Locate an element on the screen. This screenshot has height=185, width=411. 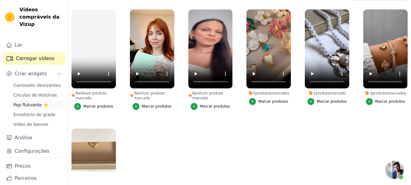
font: 1 is located at coordinates (315, 93).